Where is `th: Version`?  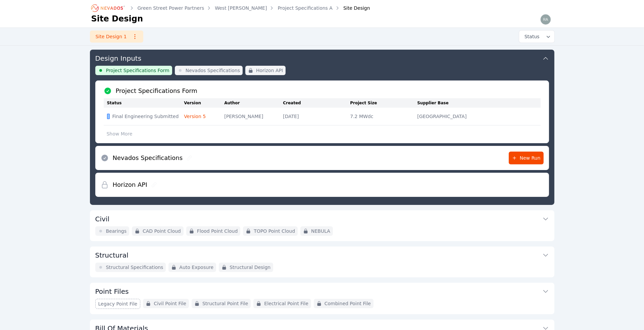 th: Version is located at coordinates (204, 103).